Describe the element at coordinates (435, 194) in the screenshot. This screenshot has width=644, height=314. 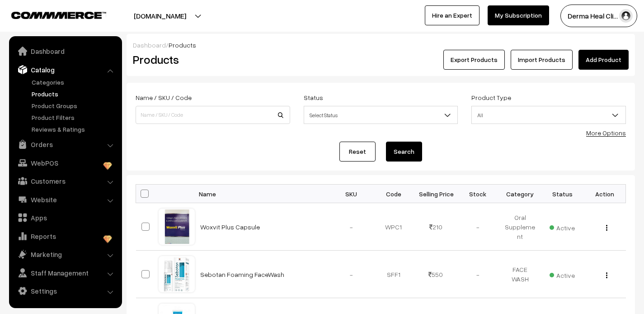
I see `th: Selling Price` at that location.